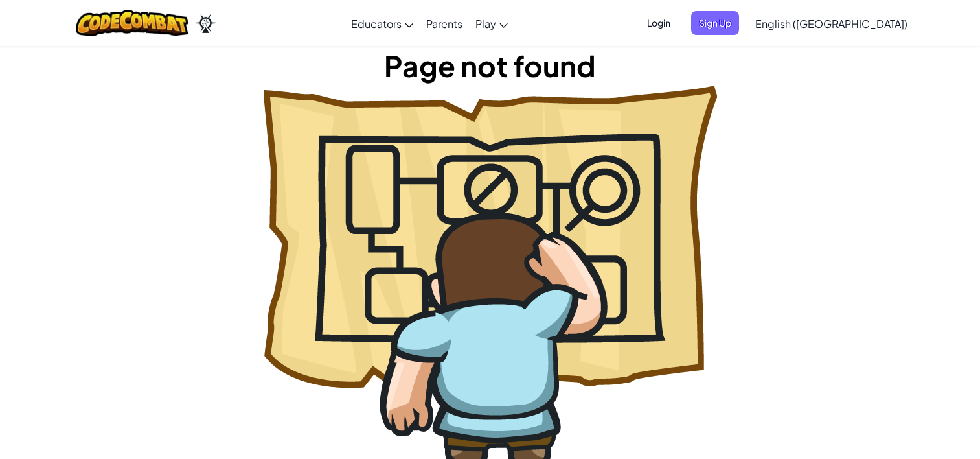  What do you see at coordinates (715, 23) in the screenshot?
I see `span: Sign Up` at bounding box center [715, 23].